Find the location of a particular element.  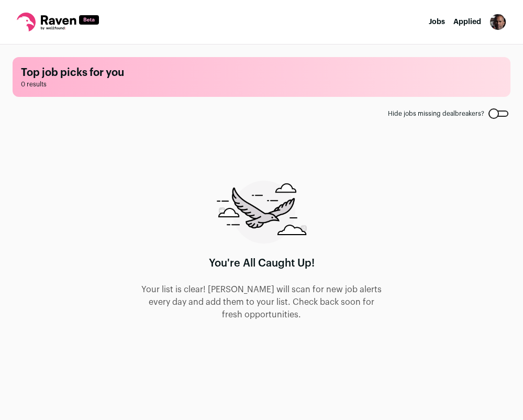

img: 5298499-medium_jpg is located at coordinates (498, 22).